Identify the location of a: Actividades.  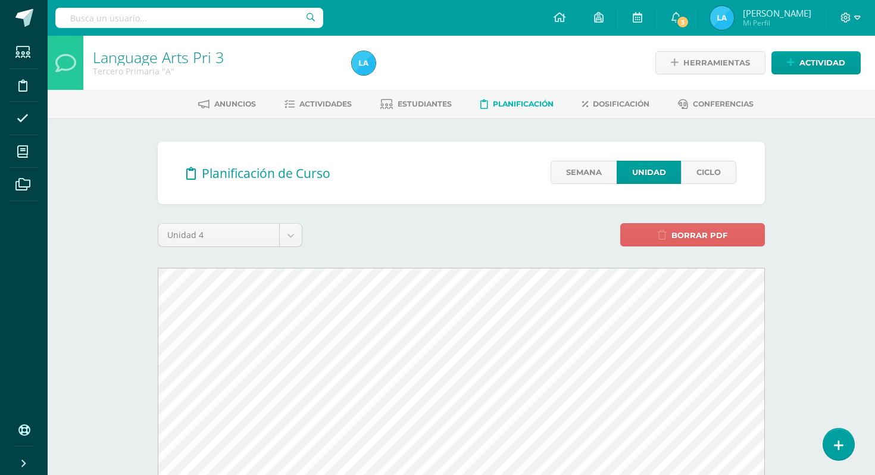
(318, 104).